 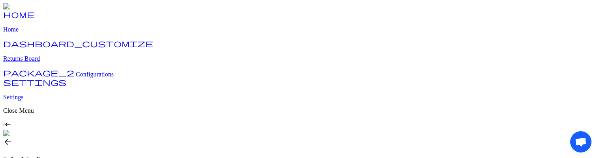 What do you see at coordinates (298, 111) in the screenshot?
I see `p: Close Menu` at bounding box center [298, 111].